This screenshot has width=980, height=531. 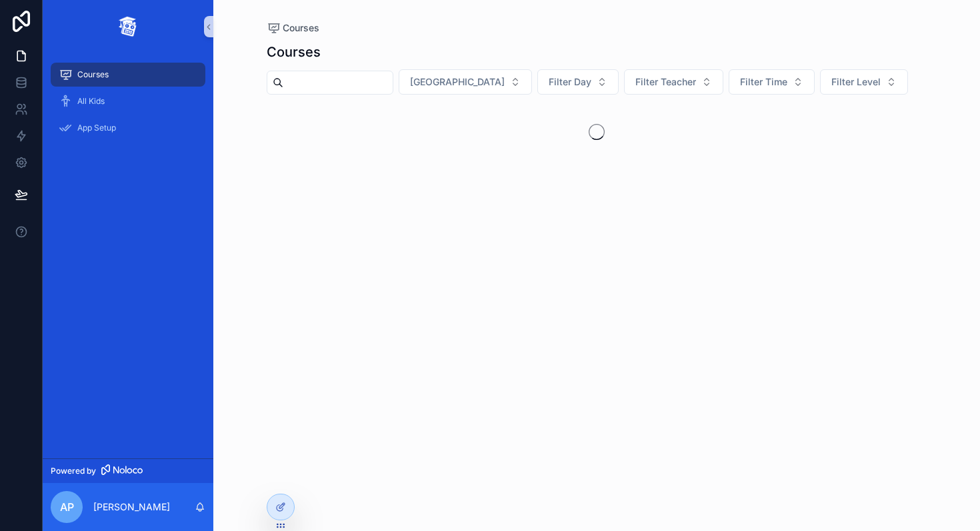 What do you see at coordinates (570, 82) in the screenshot?
I see `span: Filter Day` at bounding box center [570, 82].